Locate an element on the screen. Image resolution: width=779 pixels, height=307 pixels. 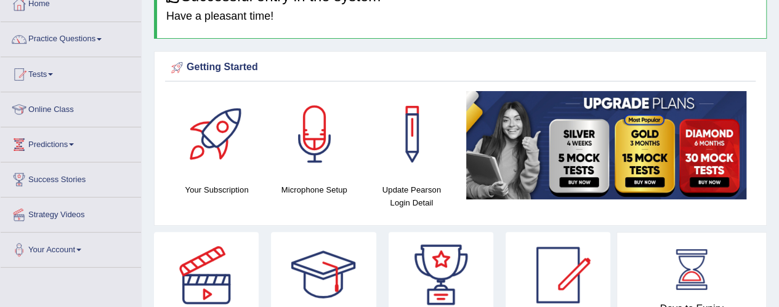
a: Practice Questions is located at coordinates (71, 38).